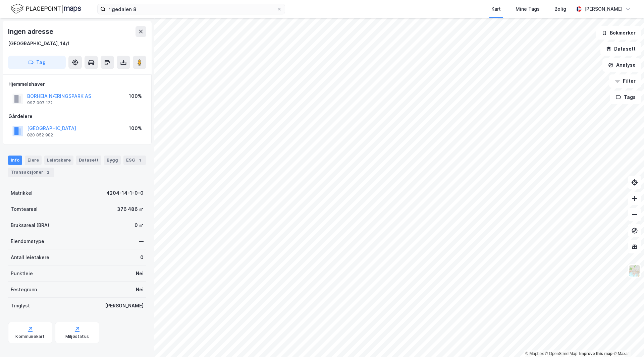 This screenshot has height=357, width=644. I want to click on input: Søk på adresse, matrikkel, gårdeiere, leietakere eller personer, so click(191, 9).